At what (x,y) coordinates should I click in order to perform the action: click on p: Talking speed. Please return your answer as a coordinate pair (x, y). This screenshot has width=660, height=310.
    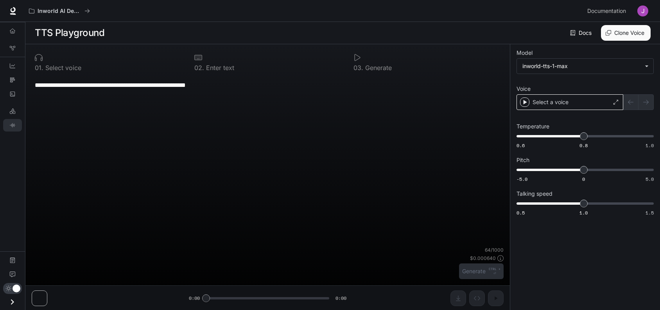
    Looking at the image, I should click on (535, 194).